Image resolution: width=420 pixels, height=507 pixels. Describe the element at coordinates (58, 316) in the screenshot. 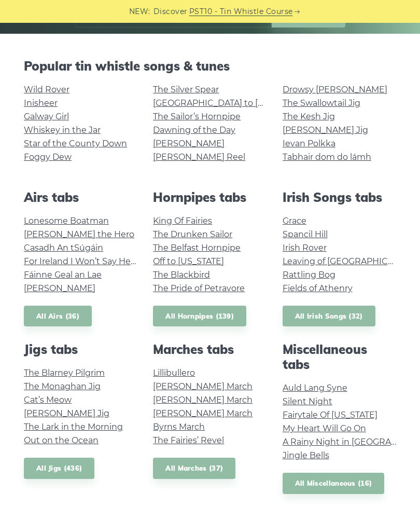

I see `a: All Airs (36)` at that location.